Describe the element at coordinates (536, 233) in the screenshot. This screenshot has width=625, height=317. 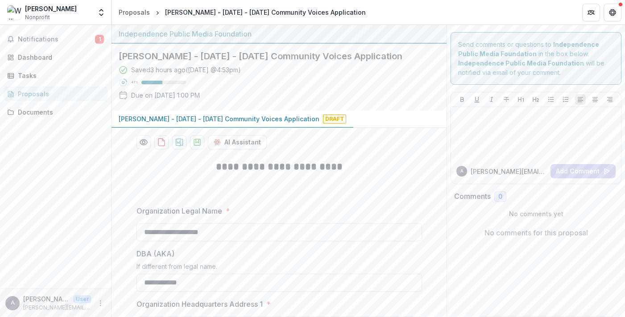
I see `p: No comments for this proposal` at that location.